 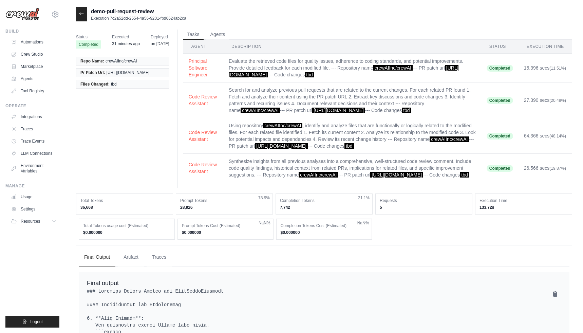 I want to click on a: Trace Events, so click(x=34, y=141).